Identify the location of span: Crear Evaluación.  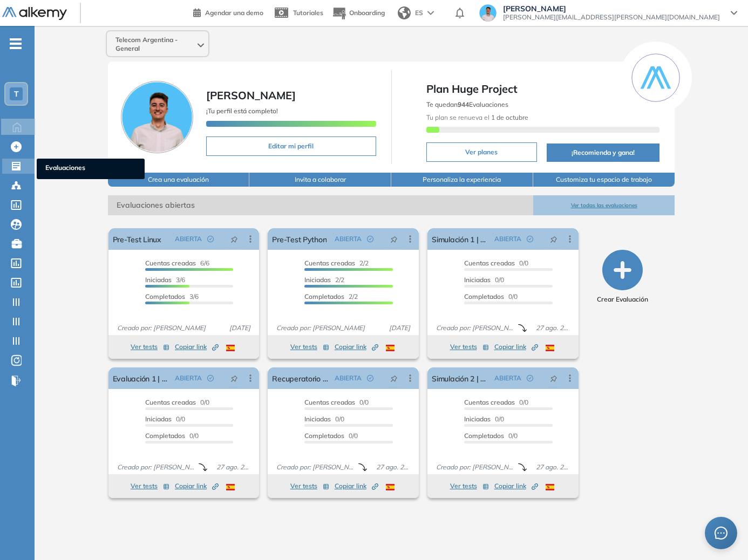
(622, 299).